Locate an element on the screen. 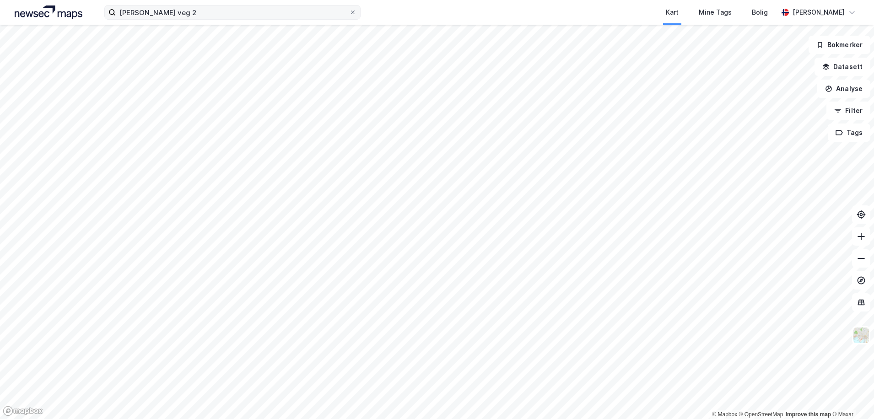  a: Improve this map is located at coordinates (808, 414).